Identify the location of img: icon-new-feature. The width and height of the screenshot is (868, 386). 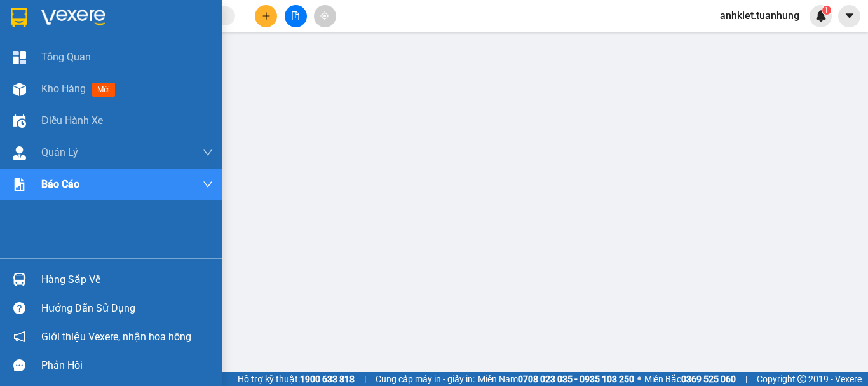
(821, 16).